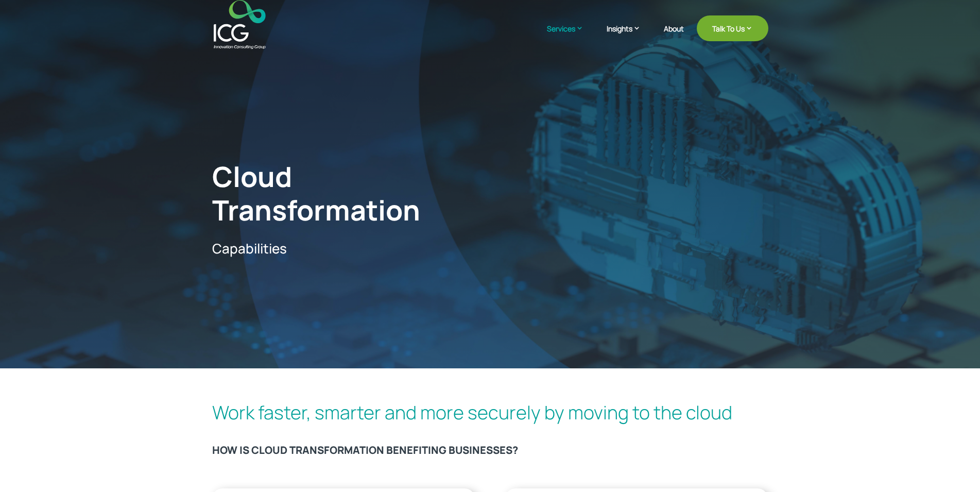  I want to click on a: Talk To Us, so click(733, 28).